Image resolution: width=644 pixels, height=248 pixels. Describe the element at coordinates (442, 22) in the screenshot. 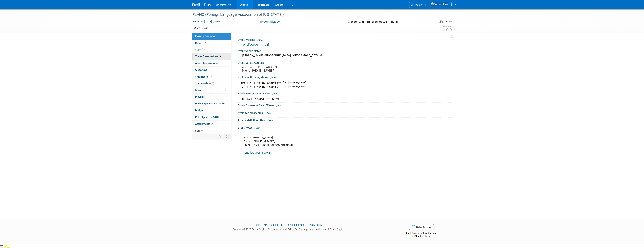

I see `img: Format-Inperson.png` at that location.